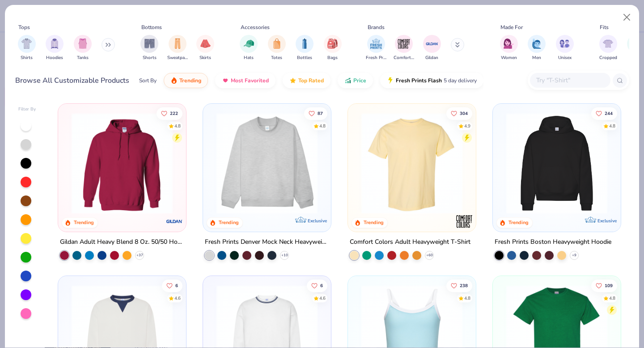  What do you see at coordinates (305, 44) in the screenshot?
I see `img: Bottles Image` at bounding box center [305, 44].